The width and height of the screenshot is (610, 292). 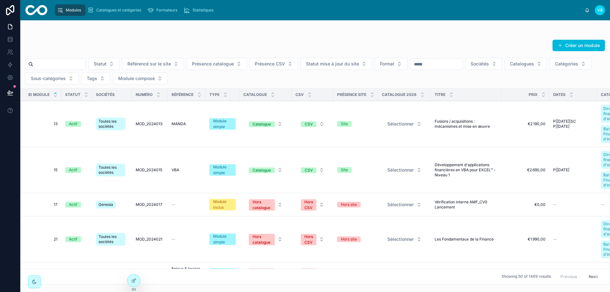 What do you see at coordinates (526, 170) in the screenshot?
I see `a: €2 690,00` at bounding box center [526, 170].